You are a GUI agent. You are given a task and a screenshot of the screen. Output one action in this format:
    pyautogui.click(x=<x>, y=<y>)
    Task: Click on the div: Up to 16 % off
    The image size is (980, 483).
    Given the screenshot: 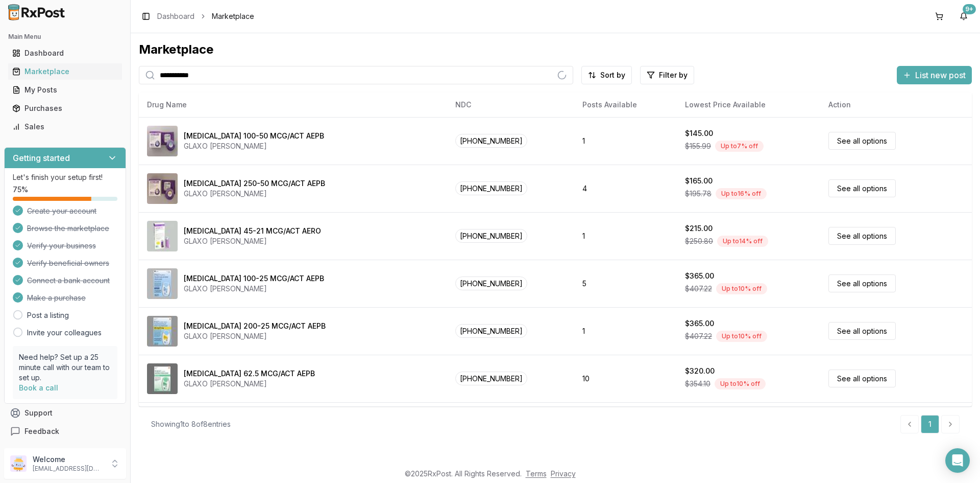 What is the action you would take?
    pyautogui.click(x=741, y=193)
    